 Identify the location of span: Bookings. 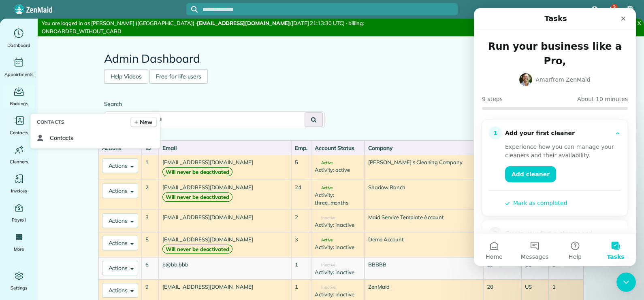
(19, 104).